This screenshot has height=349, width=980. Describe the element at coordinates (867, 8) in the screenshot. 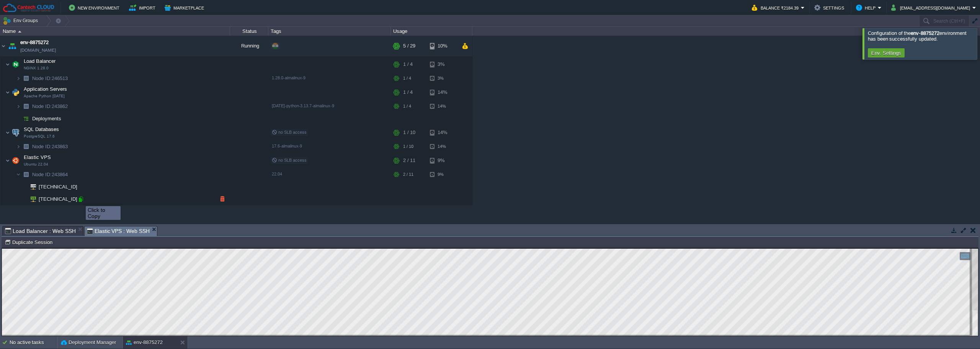

I see `button: Help` at that location.